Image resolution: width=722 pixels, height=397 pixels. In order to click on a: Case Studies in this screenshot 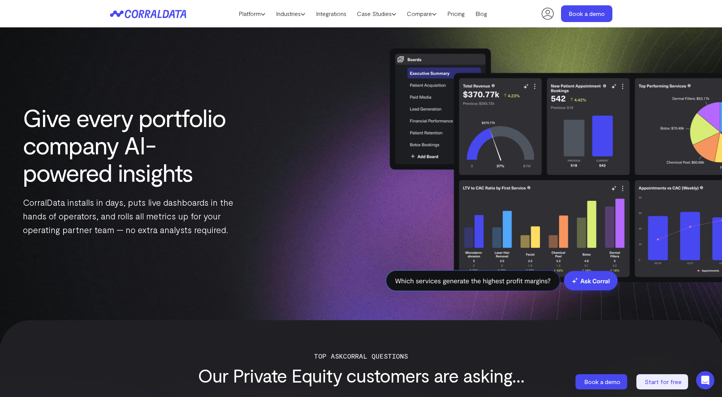, I will do `click(377, 14)`.